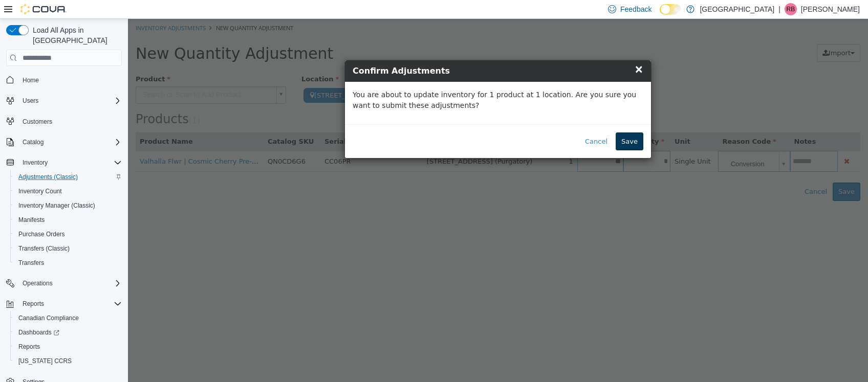 The width and height of the screenshot is (868, 382). I want to click on img: Cova, so click(44, 9).